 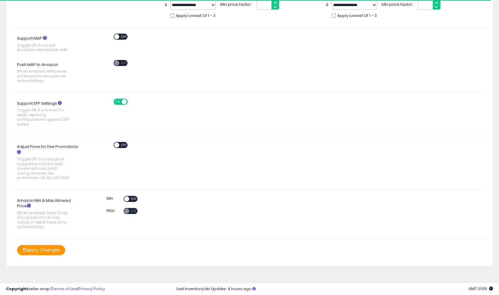 I want to click on label: Push MAP to Amazon, so click(x=48, y=73).